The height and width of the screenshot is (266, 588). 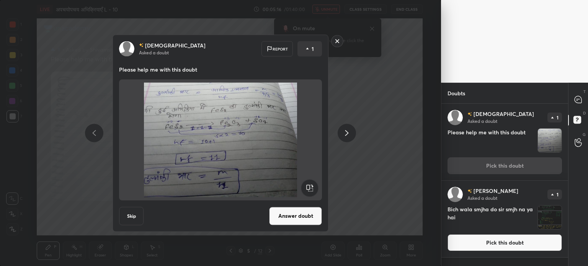 What do you see at coordinates (277, 49) in the screenshot?
I see `div: Report` at bounding box center [277, 49].